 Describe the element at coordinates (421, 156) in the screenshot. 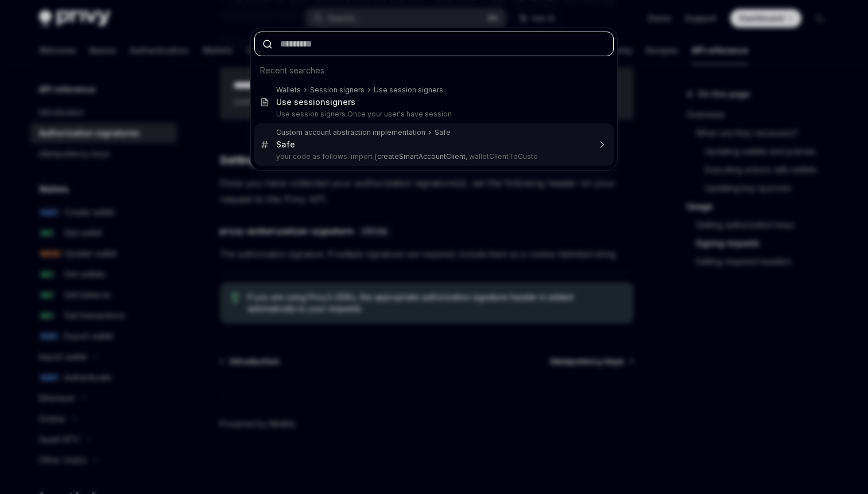

I see `b: createSmartAccountClient` at that location.